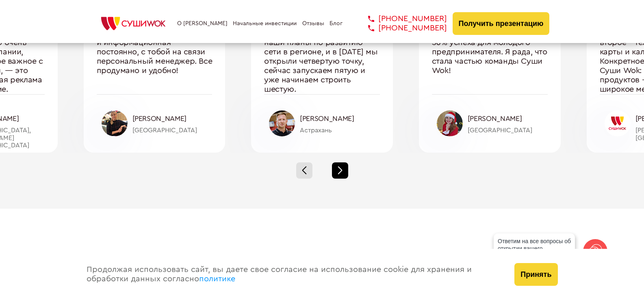 Image resolution: width=644 pixels, height=300 pixels. I want to click on div: Астрахань, so click(340, 130).